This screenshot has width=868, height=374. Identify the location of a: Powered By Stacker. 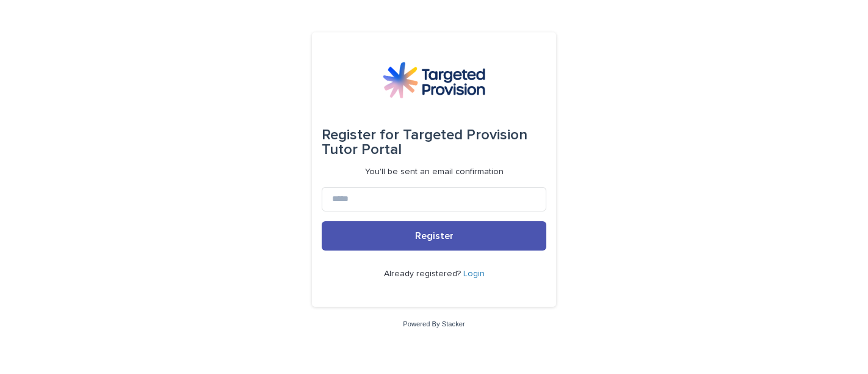
(434, 324).